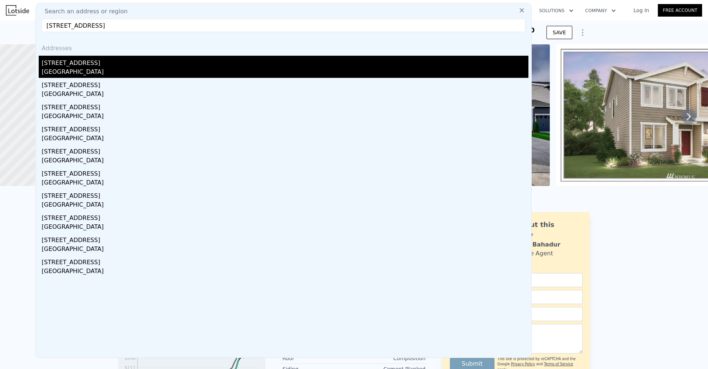 This screenshot has width=708, height=369. What do you see at coordinates (390, 358) in the screenshot?
I see `div: Composition` at bounding box center [390, 358].